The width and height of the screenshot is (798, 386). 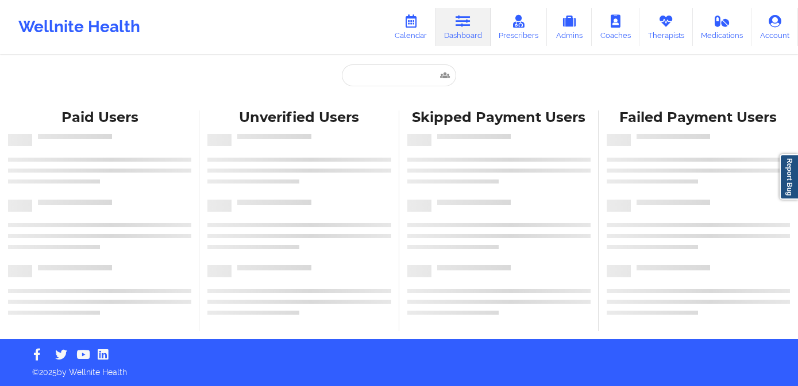 What do you see at coordinates (399, 368) in the screenshot?
I see `p: © 2025 by Wellnite Health` at bounding box center [399, 368].